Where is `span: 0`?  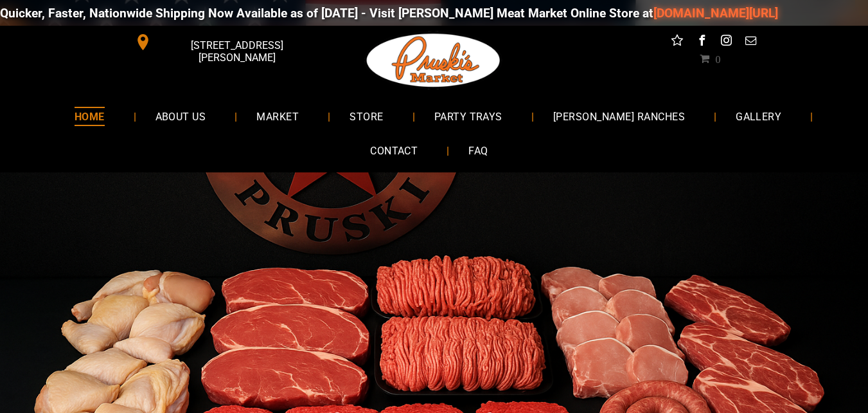
span: 0 is located at coordinates (718, 59).